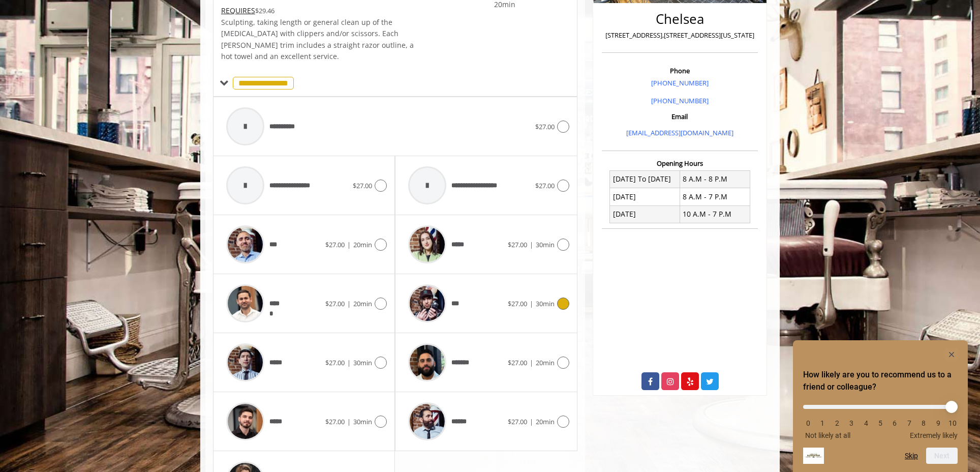 The image size is (980, 472). Describe the element at coordinates (238, 10) in the screenshot. I see `span: This service needs some Advance to be paid before we block your appointment` at that location.